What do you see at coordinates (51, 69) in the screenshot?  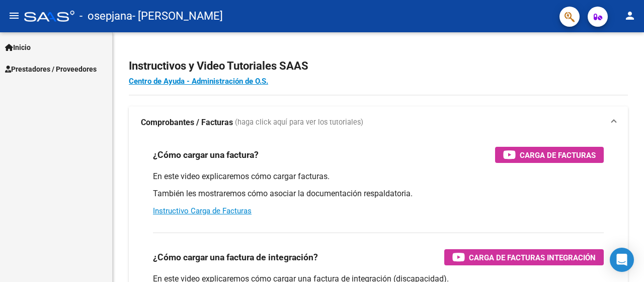 I see `span: Prestadores / Proveedores` at bounding box center [51, 69].